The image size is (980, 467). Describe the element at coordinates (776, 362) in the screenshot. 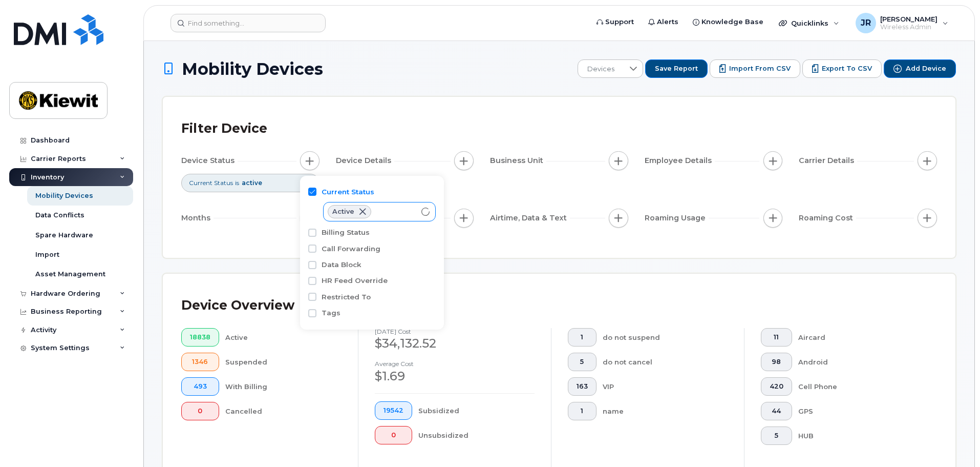

I see `button: 98` at that location.